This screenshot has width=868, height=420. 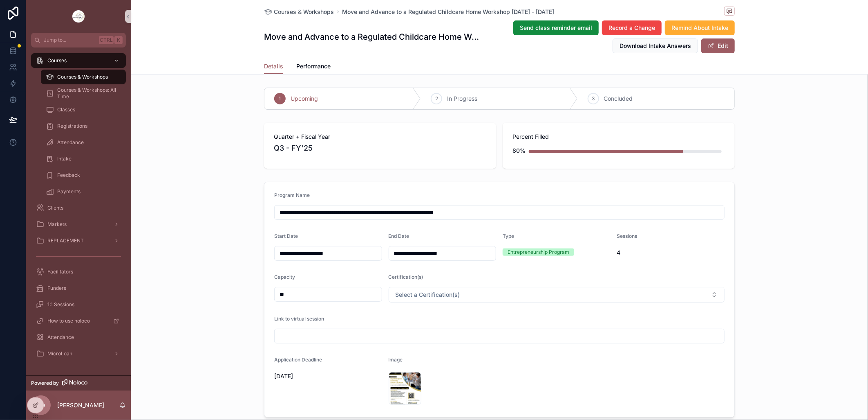 I want to click on a: Courses & Workshops: All Time, so click(x=83, y=93).